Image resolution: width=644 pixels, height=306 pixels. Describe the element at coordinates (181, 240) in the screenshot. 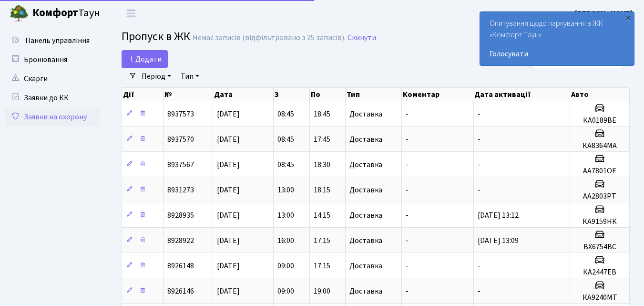

I see `span: 8928922` at that location.